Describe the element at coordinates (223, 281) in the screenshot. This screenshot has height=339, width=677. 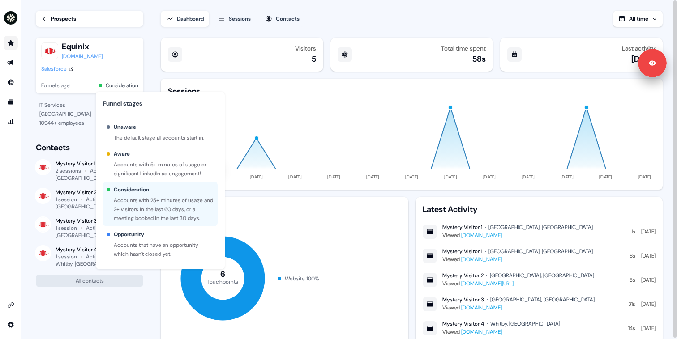
I see `tspan: Touchpoints` at that location.